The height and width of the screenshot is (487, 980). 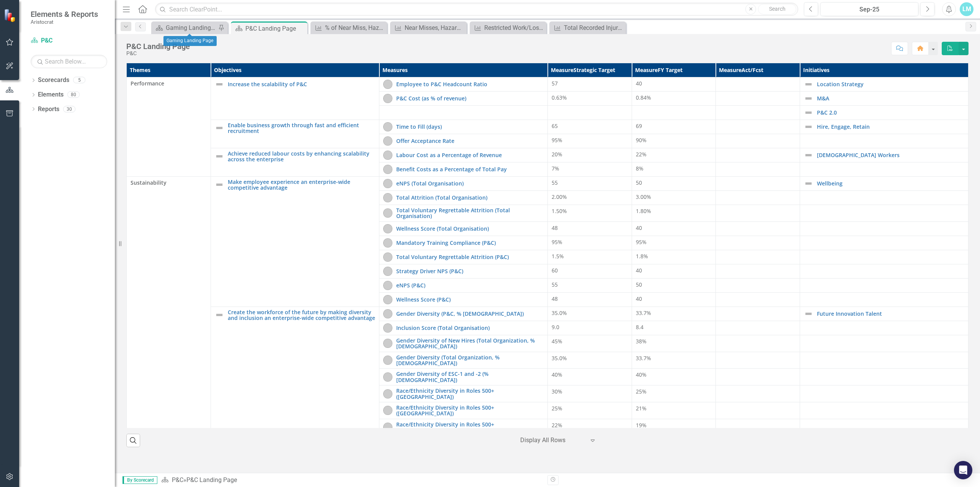 I want to click on div: Open Intercom Messenger, so click(x=964, y=470).